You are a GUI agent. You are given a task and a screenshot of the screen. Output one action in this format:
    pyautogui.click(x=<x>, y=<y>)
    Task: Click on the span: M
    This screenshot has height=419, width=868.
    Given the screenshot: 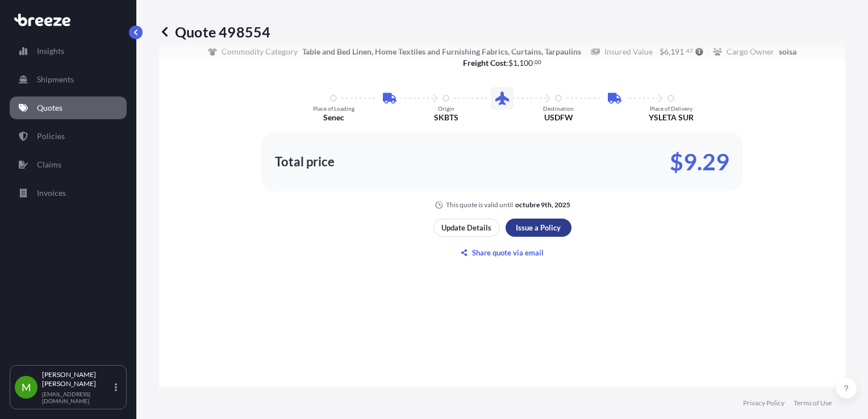 What is the action you would take?
    pyautogui.click(x=26, y=388)
    